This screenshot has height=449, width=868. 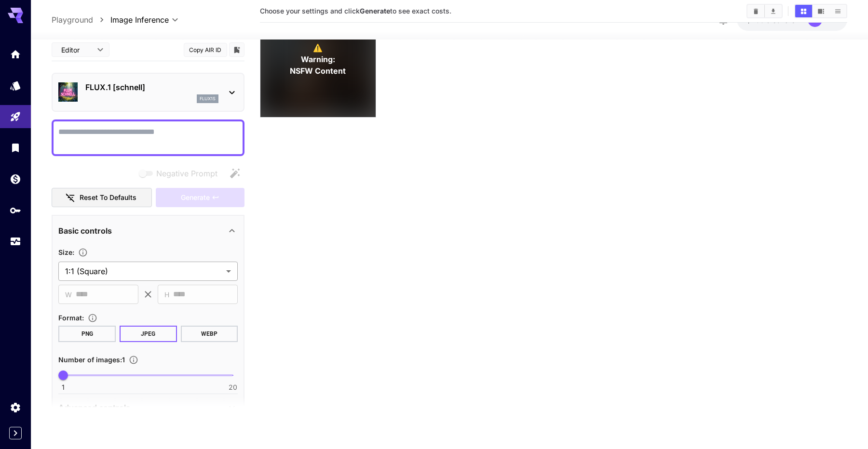 I want to click on span: Format :, so click(x=71, y=317).